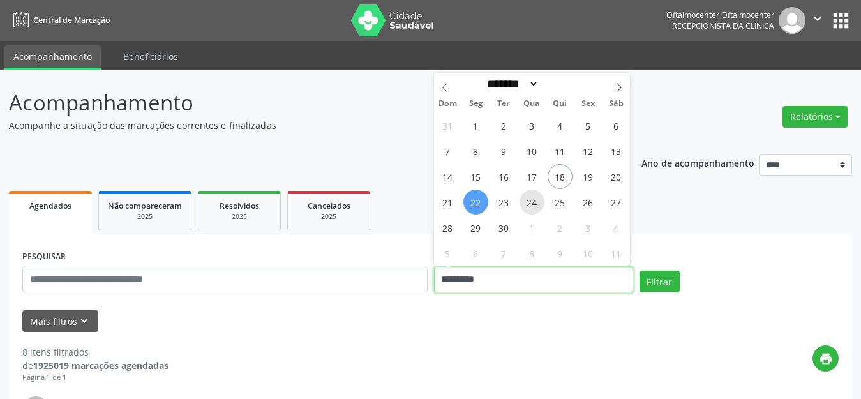  Describe the element at coordinates (475, 151) in the screenshot. I see `span: Setembro 8, 2025` at that location.